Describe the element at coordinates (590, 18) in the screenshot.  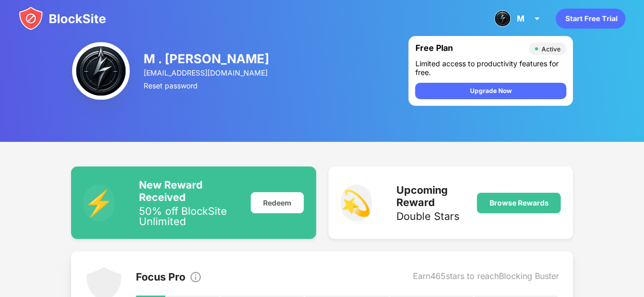
I see `div: animation` at that location.